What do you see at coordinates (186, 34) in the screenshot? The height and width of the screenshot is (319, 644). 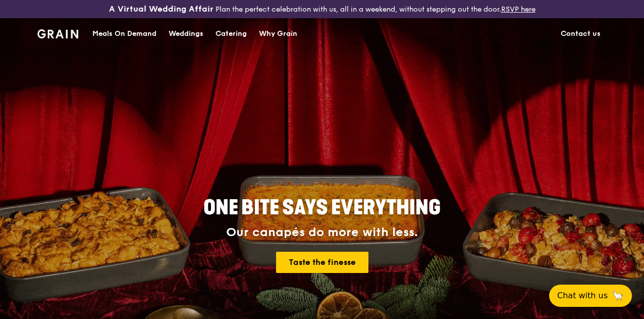 I see `div: Weddings` at bounding box center [186, 34].